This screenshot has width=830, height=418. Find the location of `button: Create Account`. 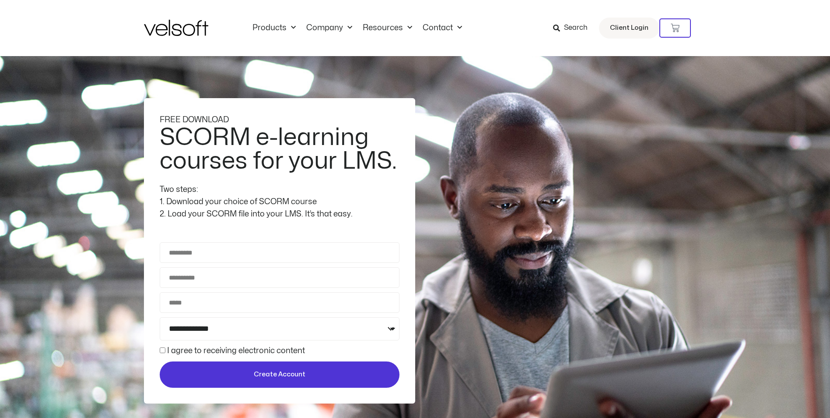

button: Create Account is located at coordinates (280, 374).